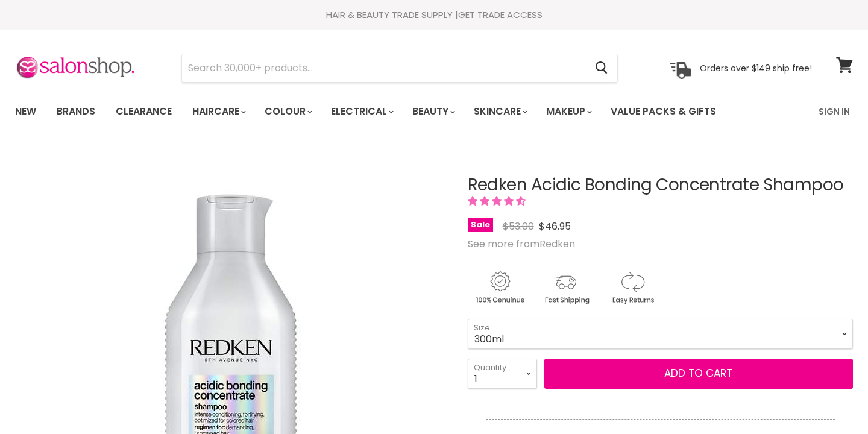 The height and width of the screenshot is (434, 868). What do you see at coordinates (498, 201) in the screenshot?
I see `span: 4.50 stars` at bounding box center [498, 201].